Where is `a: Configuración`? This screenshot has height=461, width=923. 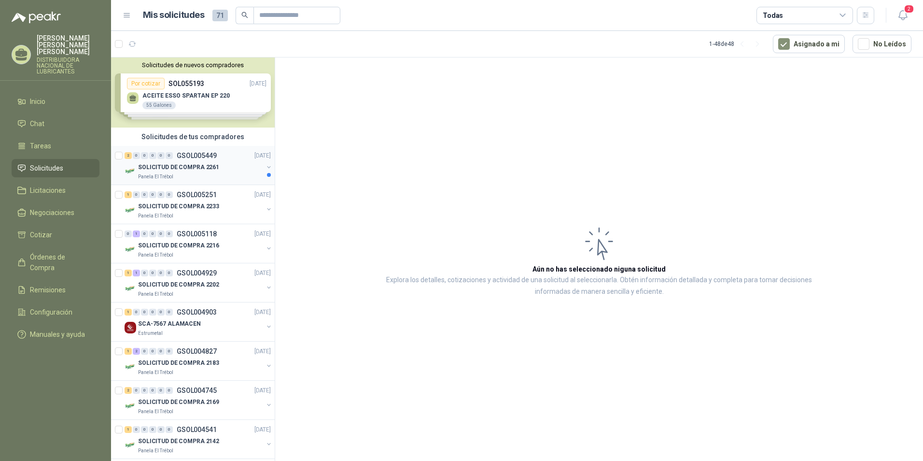
a: Configuración is located at coordinates (56, 312).